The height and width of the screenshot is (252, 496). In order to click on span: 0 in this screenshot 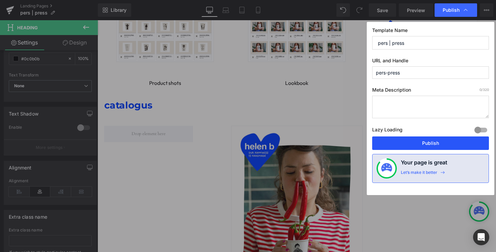, I will do `click(481, 90)`.